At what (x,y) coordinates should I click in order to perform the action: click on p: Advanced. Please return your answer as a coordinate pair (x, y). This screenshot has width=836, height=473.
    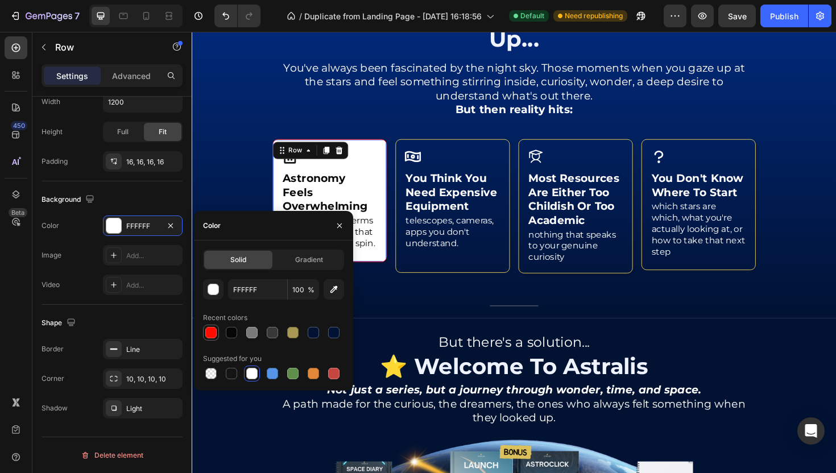
    Looking at the image, I should click on (131, 76).